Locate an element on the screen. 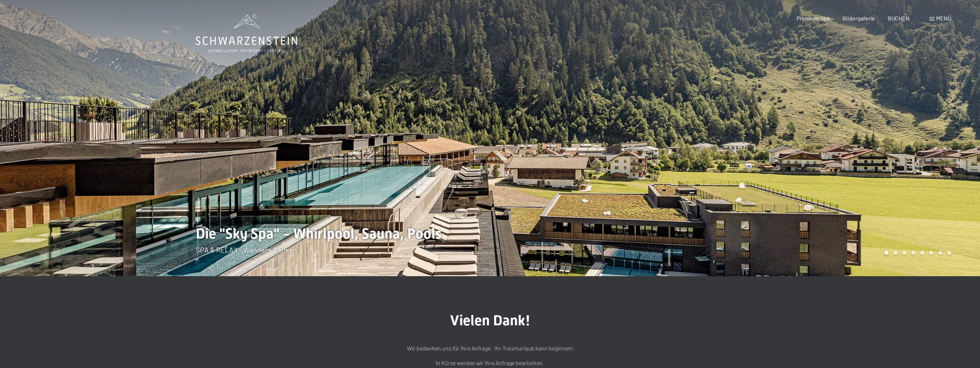 This screenshot has width=980, height=368. div: Carousel Page 1 (Current Slide) is located at coordinates (886, 252).